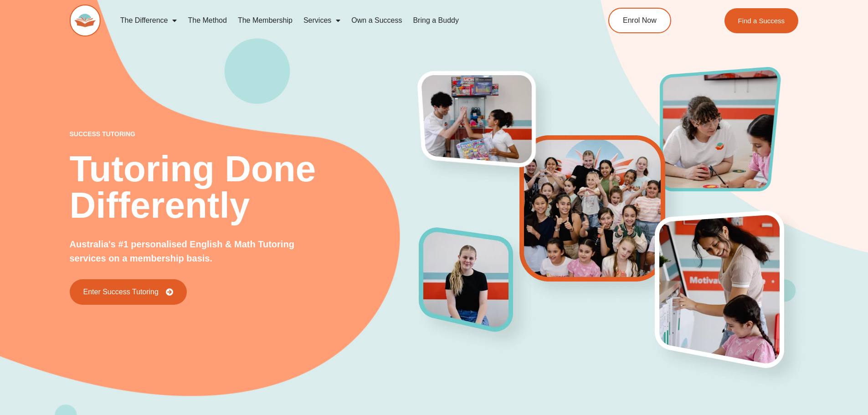 The height and width of the screenshot is (415, 868). What do you see at coordinates (436, 20) in the screenshot?
I see `a: Bring a Buddy` at bounding box center [436, 20].